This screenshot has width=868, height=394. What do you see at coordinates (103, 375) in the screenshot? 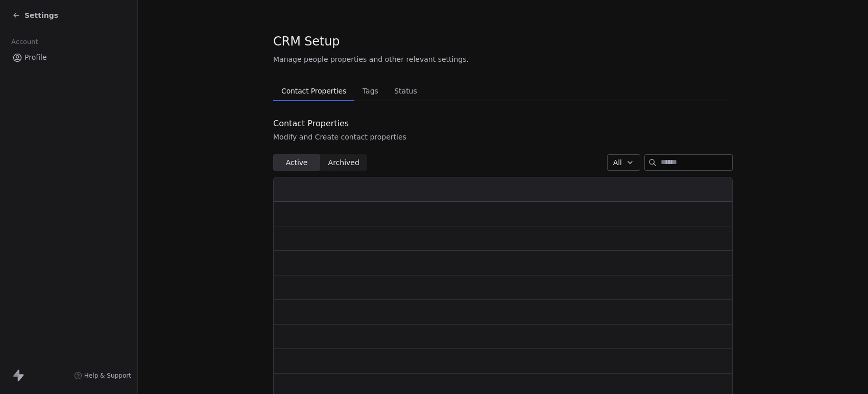
I see `a: Help & Support` at bounding box center [103, 375].